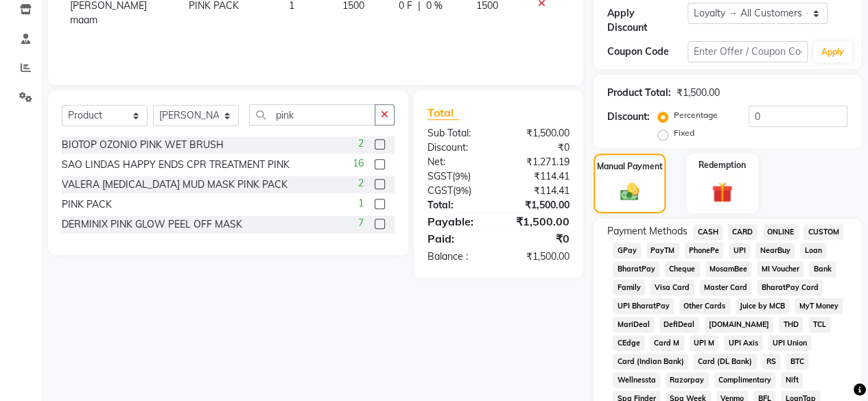 This screenshot has height=401, width=868. Describe the element at coordinates (626, 250) in the screenshot. I see `span: GPay` at that location.